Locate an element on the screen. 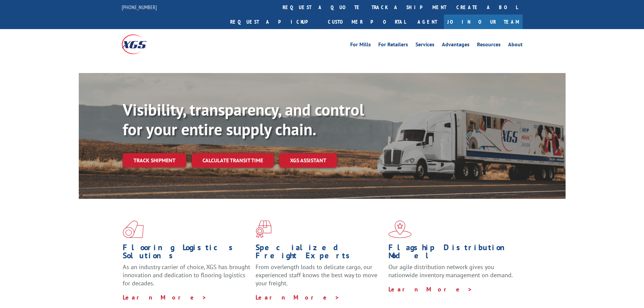 This screenshot has height=308, width=644. b: Visibility, transparency, and control for your entire supply chain. is located at coordinates (244, 120).